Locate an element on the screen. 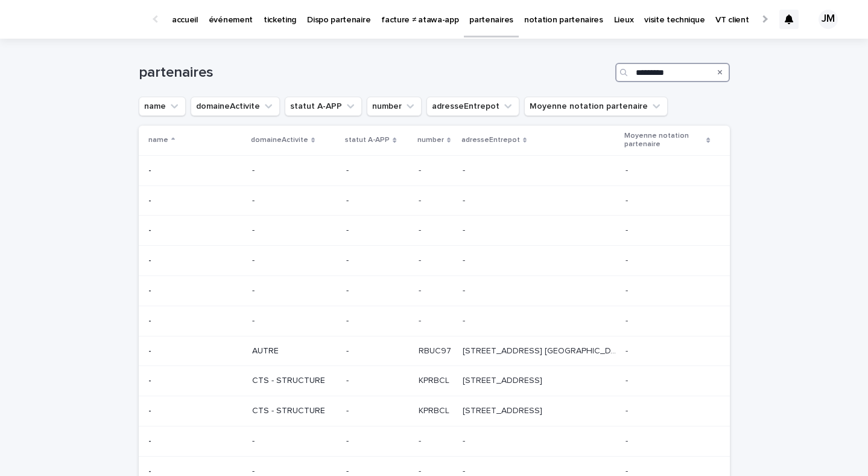  button: adresseEntrepot is located at coordinates (473, 106).